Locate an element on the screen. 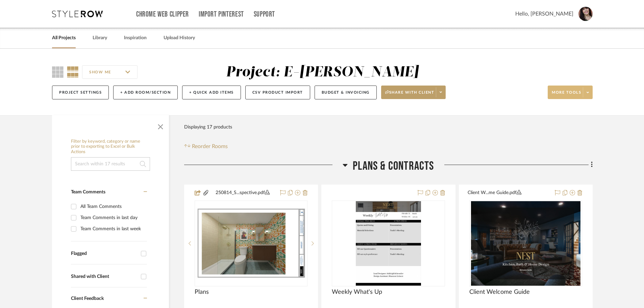 Image resolution: width=644 pixels, height=308 pixels. h6: Filter by keyword, category or name prior to exporting to Excel or Bulk Actions is located at coordinates (110, 147).